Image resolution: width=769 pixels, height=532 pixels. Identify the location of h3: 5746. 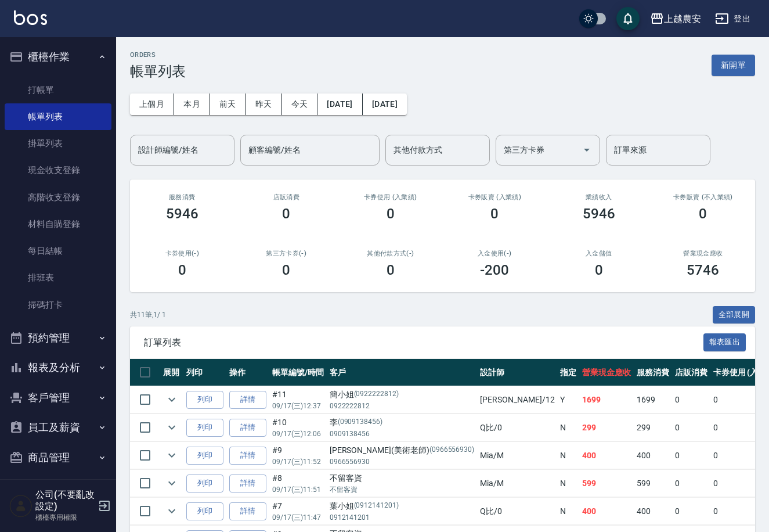
(703, 270).